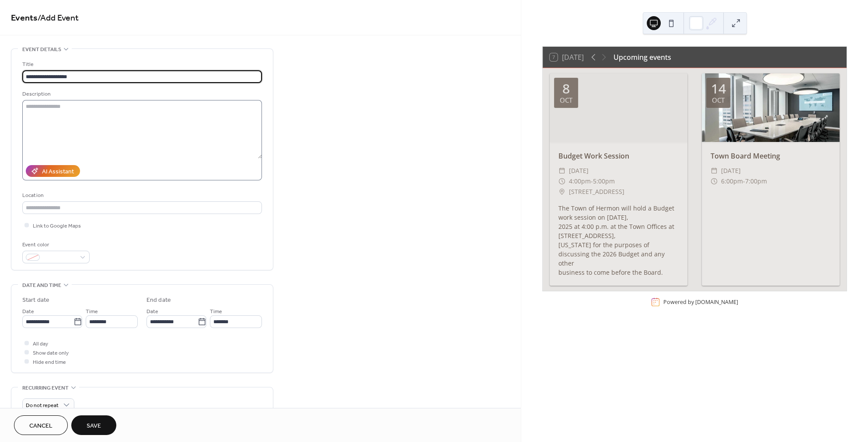 Image resolution: width=868 pixels, height=442 pixels. Describe the element at coordinates (40, 425) in the screenshot. I see `button: Cancel` at that location.